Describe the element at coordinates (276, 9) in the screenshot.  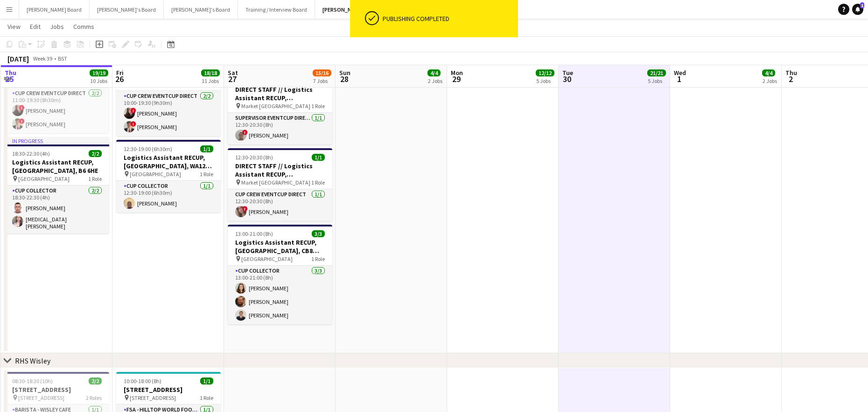
I see `button: Training / Interview Board` at that location.